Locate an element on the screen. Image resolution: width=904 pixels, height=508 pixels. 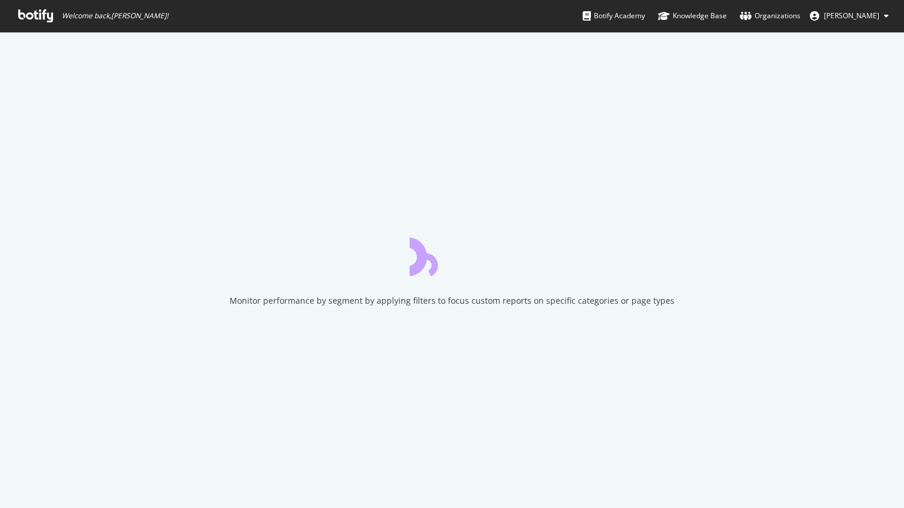
div: Organizations is located at coordinates (769, 16).